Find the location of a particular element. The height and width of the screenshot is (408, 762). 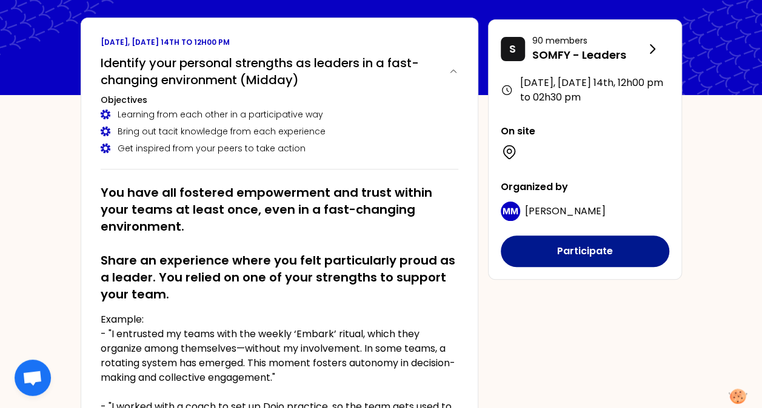

button: Participate is located at coordinates (585, 251).